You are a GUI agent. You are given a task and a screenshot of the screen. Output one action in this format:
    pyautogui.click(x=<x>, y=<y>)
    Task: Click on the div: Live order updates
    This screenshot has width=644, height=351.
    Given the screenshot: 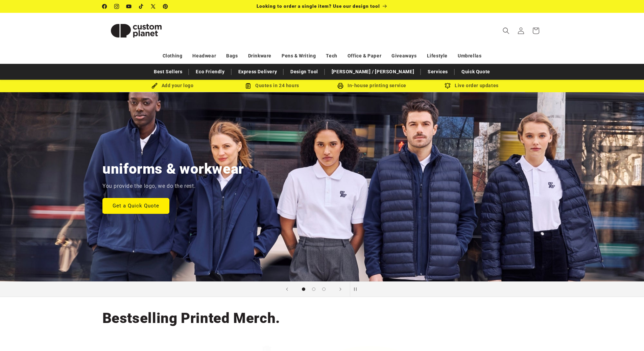 What is the action you would take?
    pyautogui.click(x=472, y=86)
    